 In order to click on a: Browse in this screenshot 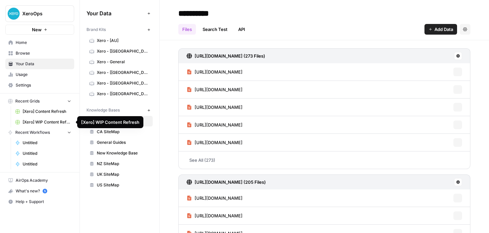, I will do `click(40, 53)`.